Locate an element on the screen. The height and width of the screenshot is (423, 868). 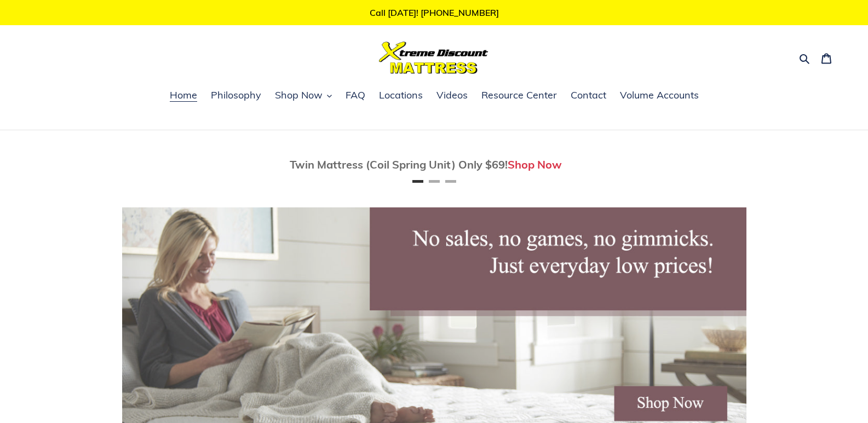
span: Home is located at coordinates (183, 95).